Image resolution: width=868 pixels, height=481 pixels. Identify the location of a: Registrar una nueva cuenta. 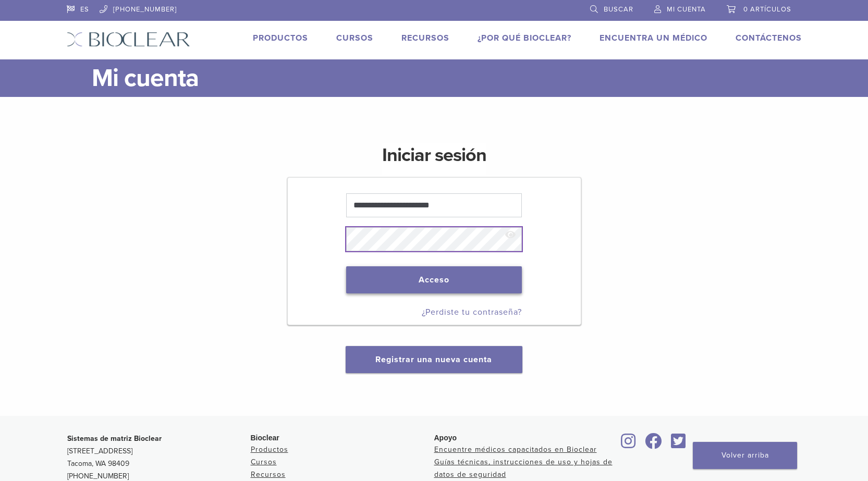
(434, 359).